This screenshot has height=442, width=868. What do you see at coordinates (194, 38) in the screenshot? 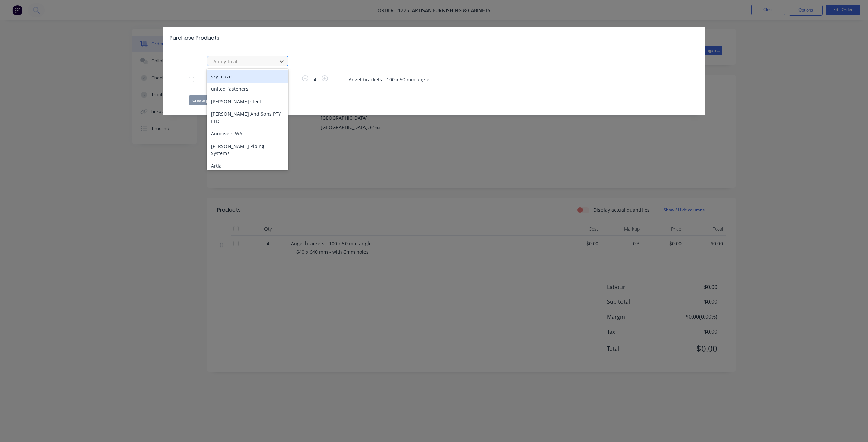
I see `div: Purchase Products` at bounding box center [194, 38].